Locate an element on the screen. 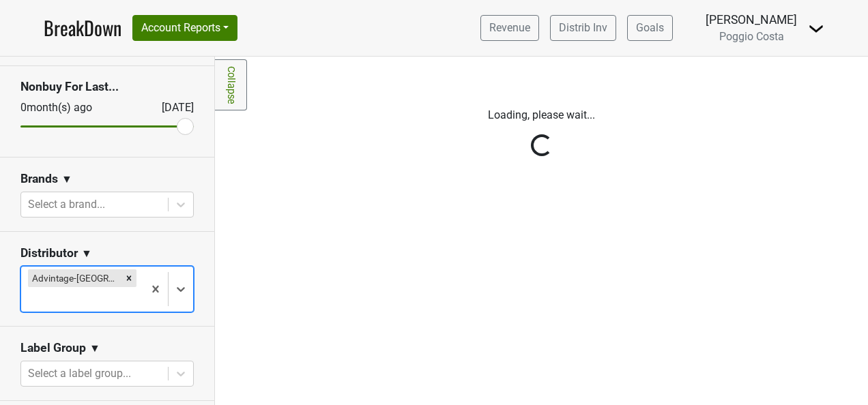  a: Distrib Inv is located at coordinates (583, 28).